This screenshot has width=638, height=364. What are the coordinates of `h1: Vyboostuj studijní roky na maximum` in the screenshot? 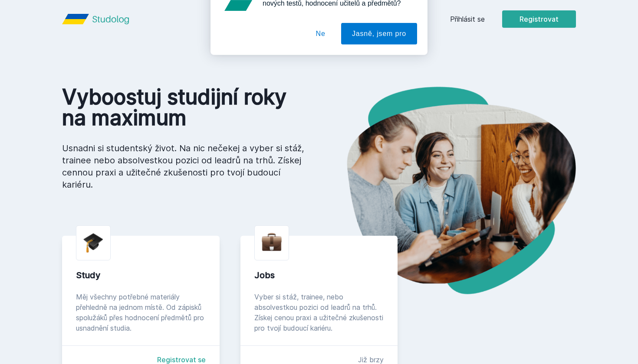 It's located at (183, 107).